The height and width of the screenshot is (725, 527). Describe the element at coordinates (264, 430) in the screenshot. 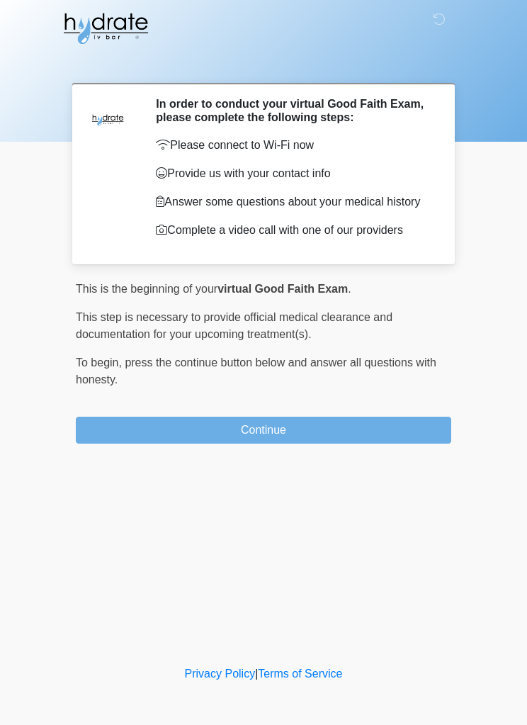

I see `button: Continue` at that location.